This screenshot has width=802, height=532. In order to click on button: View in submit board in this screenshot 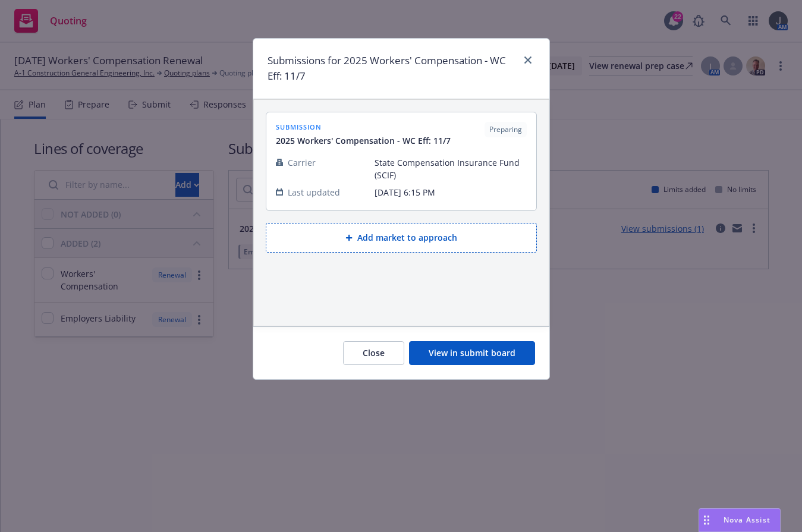, I will do `click(472, 353)`.